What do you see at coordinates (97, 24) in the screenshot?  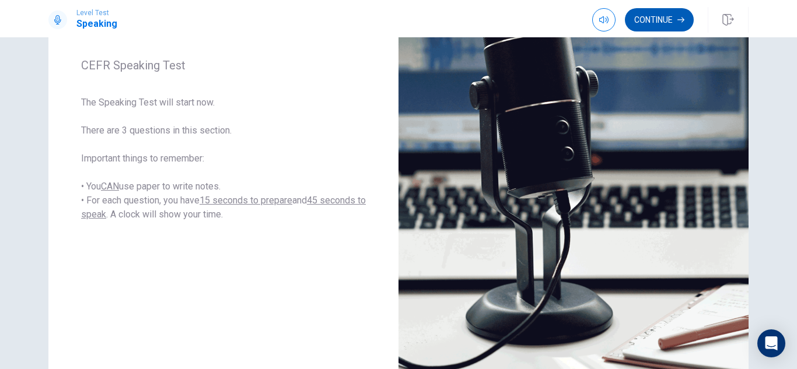 I see `h1: Speaking` at bounding box center [97, 24].